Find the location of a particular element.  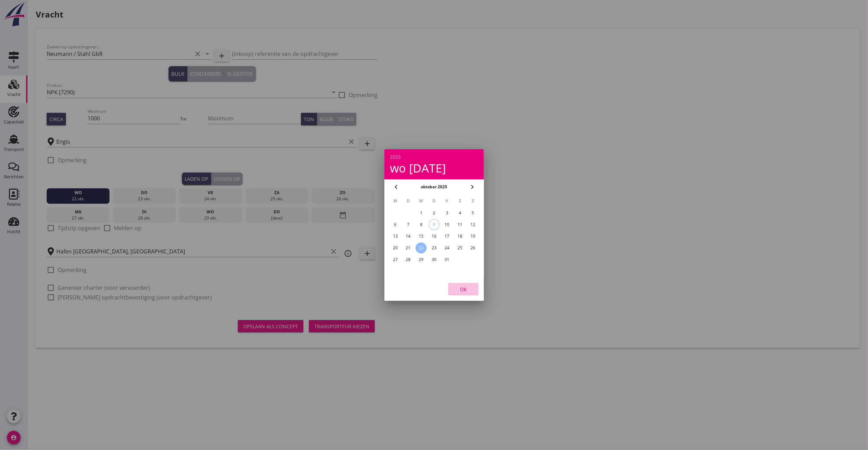

button: 18 is located at coordinates (460, 236).